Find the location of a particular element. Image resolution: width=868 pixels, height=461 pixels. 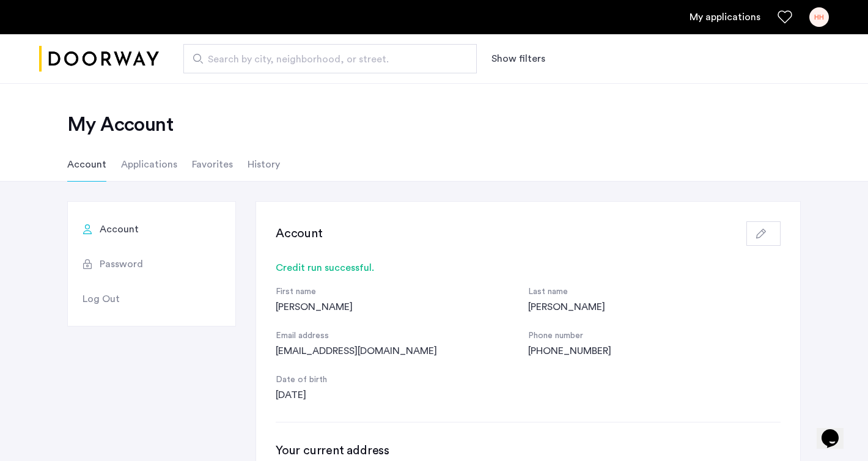

span: Password is located at coordinates (121, 264).